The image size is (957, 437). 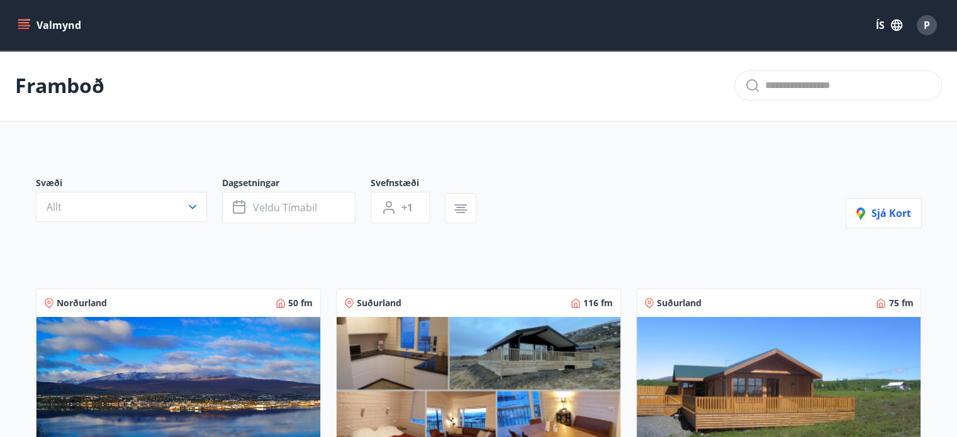 I want to click on button: menu, so click(x=50, y=25).